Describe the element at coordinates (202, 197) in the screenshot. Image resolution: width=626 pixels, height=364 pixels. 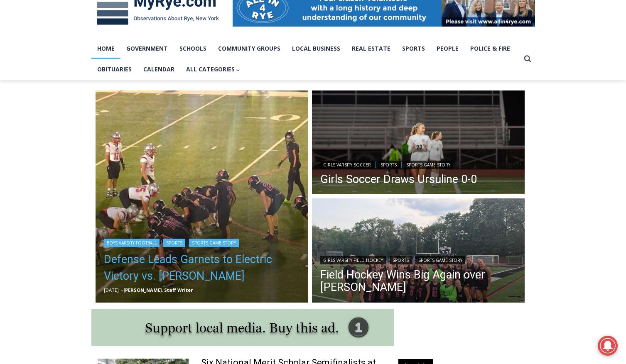
I see `img: (PHOTO: The Rye Football team in victory formation as they defeat Somers 17-7 on September 12, 20...` at that location.